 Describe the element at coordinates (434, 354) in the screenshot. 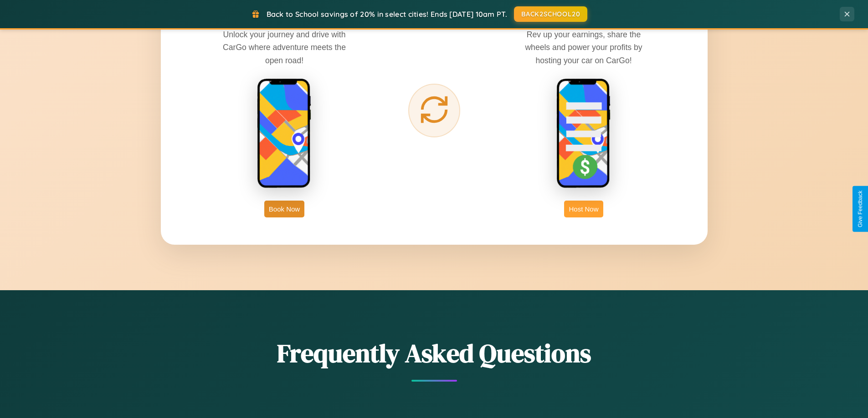

I see `h2: Frequently Asked Questions` at that location.